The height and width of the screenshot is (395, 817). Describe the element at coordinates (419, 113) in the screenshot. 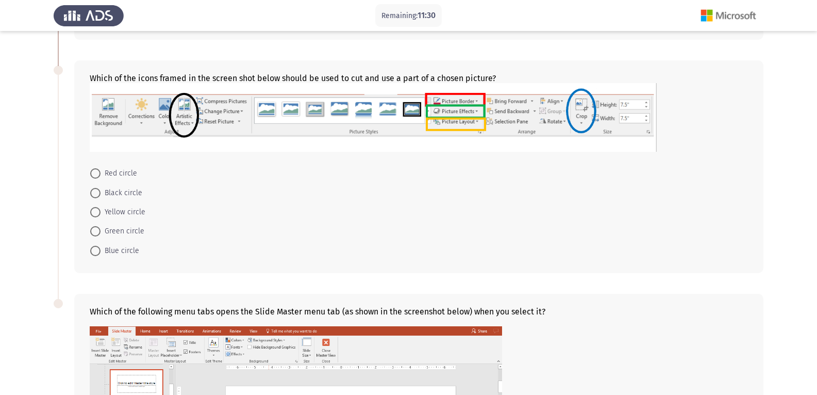

I see `div: Which of the icons framed in the screen shot below should be used to cut and use a part of a chos...` at that location.